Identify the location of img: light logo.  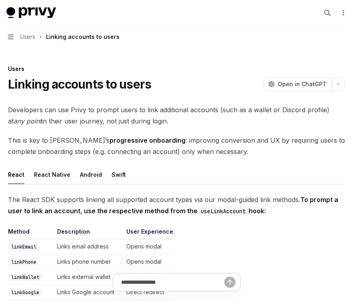
(31, 13).